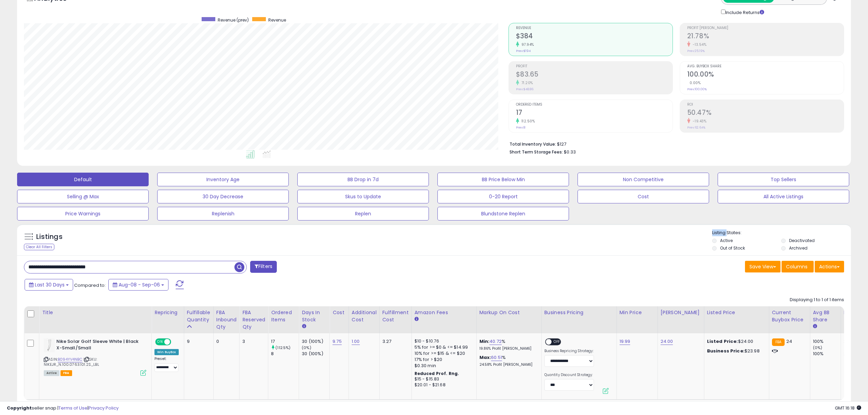 The image size is (868, 415). What do you see at coordinates (138, 285) in the screenshot?
I see `button: Aug-08 - Sep-06` at bounding box center [138, 285].